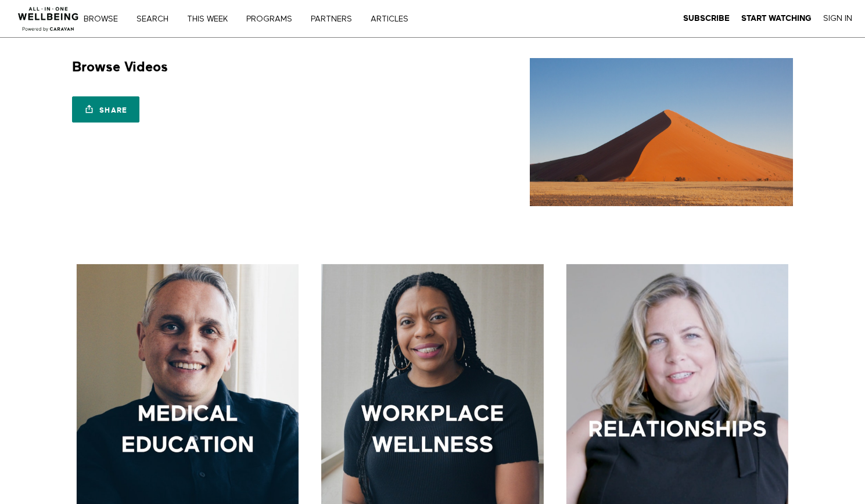  Describe the element at coordinates (105, 19) in the screenshot. I see `a: Browse` at that location.